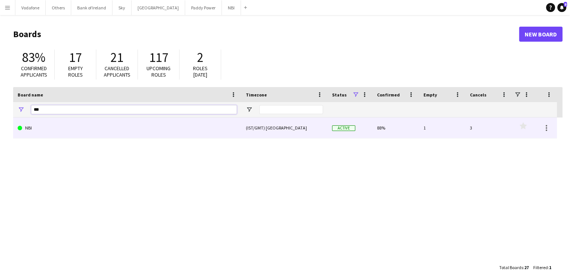 Image resolution: width=570 pixels, height=274 pixels. I want to click on span: 2, so click(200, 57).